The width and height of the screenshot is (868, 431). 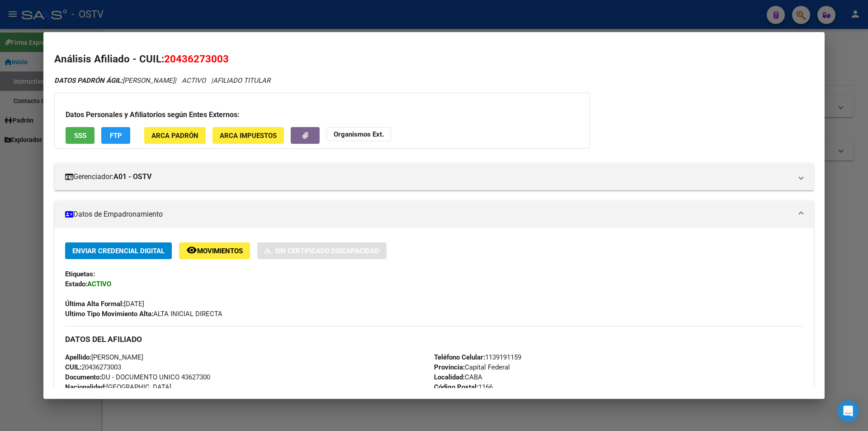 What do you see at coordinates (76, 284) in the screenshot?
I see `strong: Estado:` at bounding box center [76, 284].